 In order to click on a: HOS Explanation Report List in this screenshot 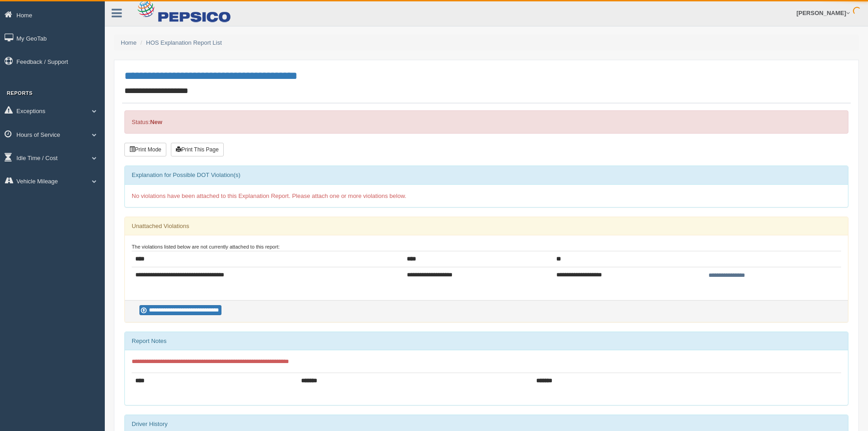, I will do `click(184, 42)`.